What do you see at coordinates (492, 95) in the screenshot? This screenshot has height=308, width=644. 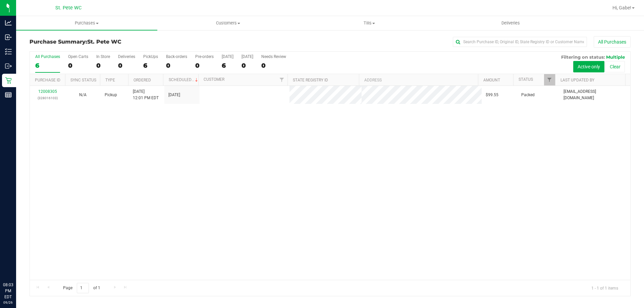 I see `span: $99.55` at bounding box center [492, 95].